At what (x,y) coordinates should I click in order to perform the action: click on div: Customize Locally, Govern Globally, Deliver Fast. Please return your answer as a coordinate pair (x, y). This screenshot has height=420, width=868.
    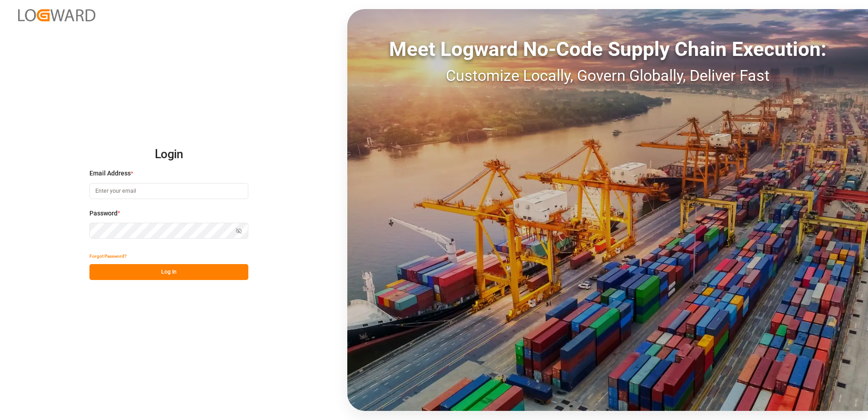
    Looking at the image, I should click on (608, 76).